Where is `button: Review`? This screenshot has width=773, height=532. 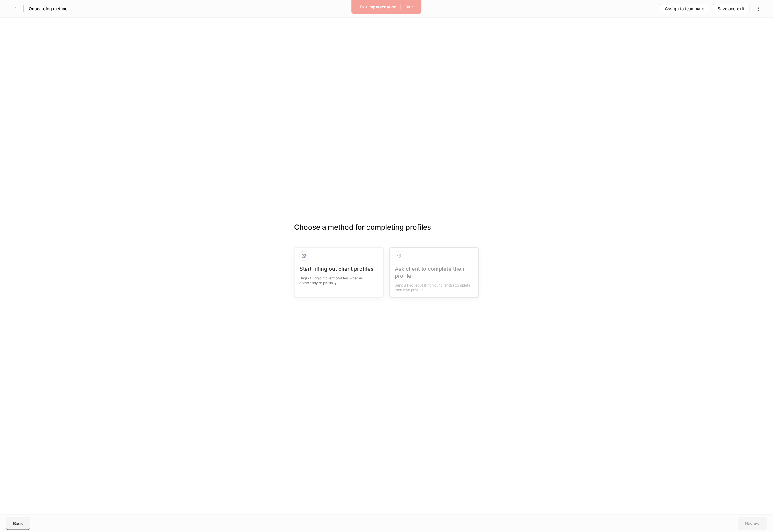
button: Review is located at coordinates (752, 524).